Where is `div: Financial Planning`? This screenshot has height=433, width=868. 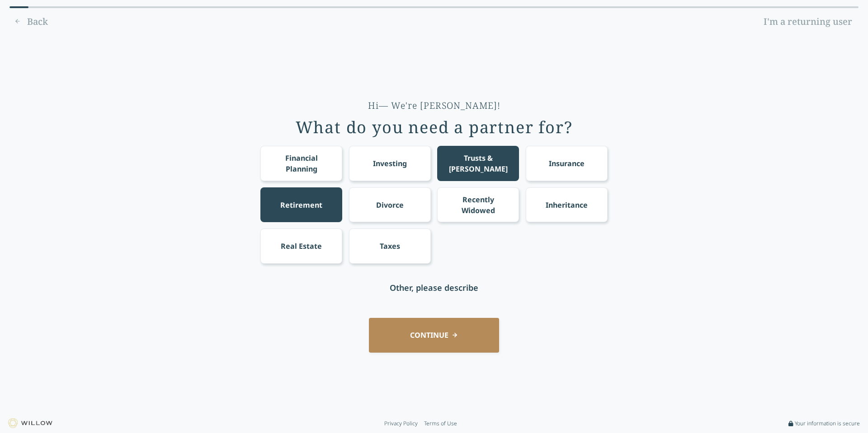
div: Financial Planning is located at coordinates (302, 163).